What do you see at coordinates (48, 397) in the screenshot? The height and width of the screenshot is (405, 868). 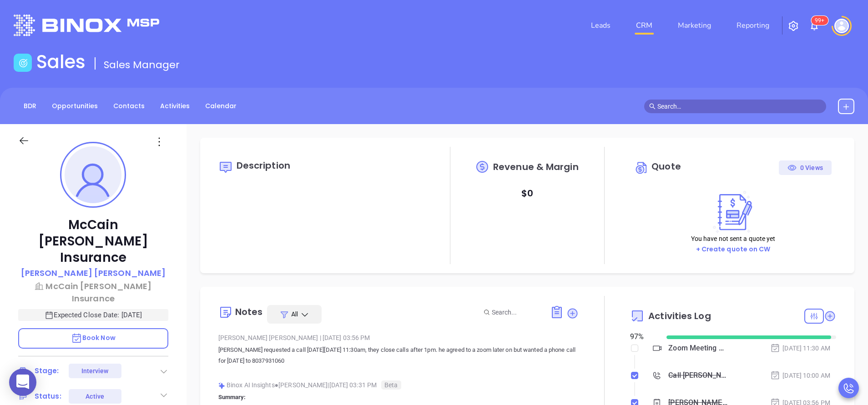 I see `div: Status:` at bounding box center [48, 397].